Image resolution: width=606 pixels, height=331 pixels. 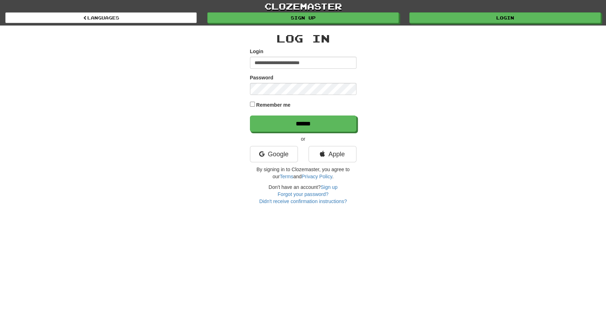 I want to click on div: Don't have an account?, so click(x=303, y=194).